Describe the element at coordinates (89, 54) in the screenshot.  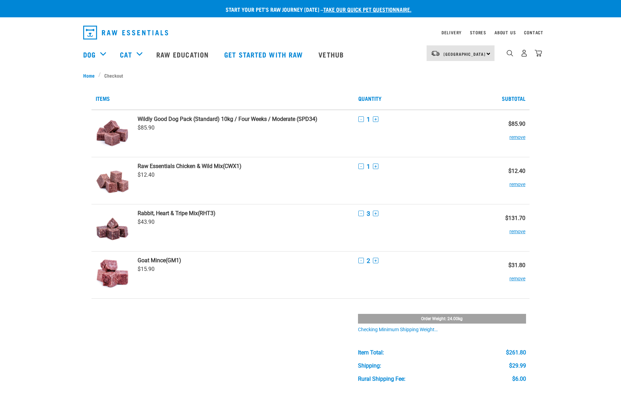
I see `a: Dog` at that location.